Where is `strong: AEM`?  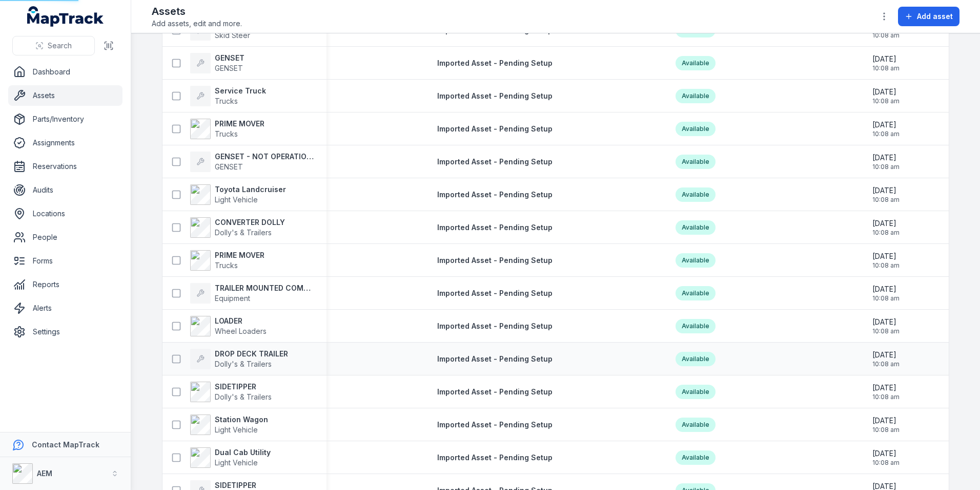 strong: AEM is located at coordinates (44, 473).